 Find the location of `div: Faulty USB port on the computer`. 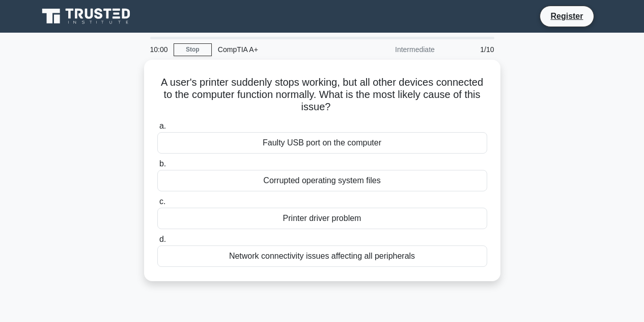

div: Faulty USB port on the computer is located at coordinates (322, 142).